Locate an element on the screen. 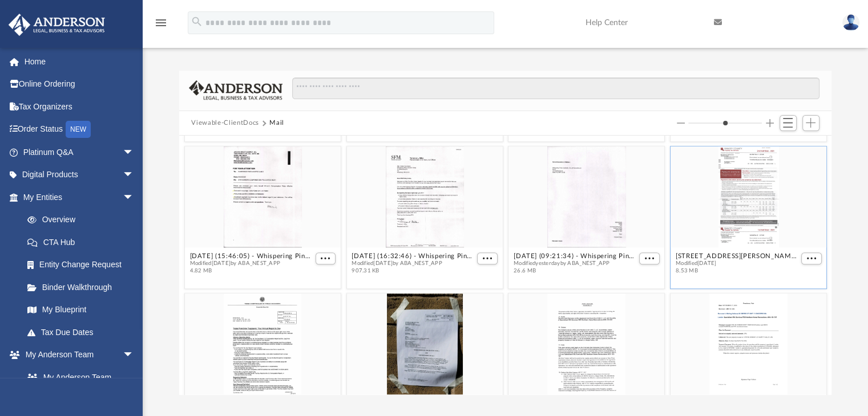 Image resolution: width=868 pixels, height=416 pixels. i: search is located at coordinates (197, 21).